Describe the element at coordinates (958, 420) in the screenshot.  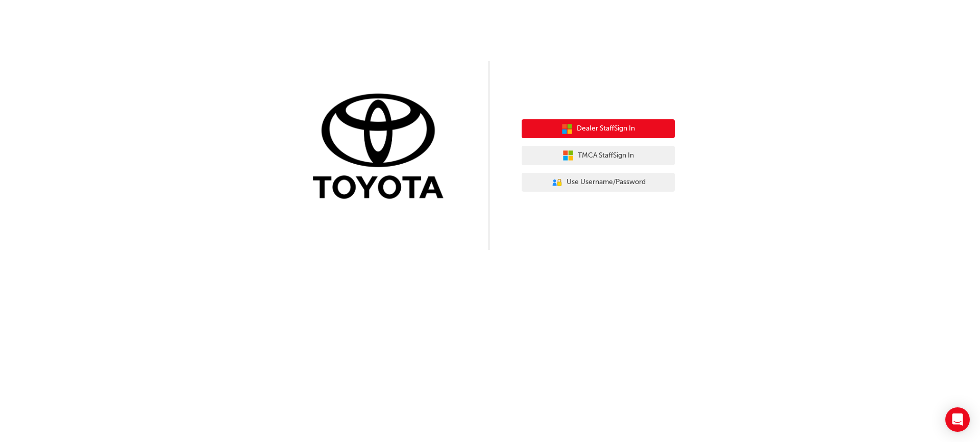
I see `div: Open Intercom Messenger` at that location.